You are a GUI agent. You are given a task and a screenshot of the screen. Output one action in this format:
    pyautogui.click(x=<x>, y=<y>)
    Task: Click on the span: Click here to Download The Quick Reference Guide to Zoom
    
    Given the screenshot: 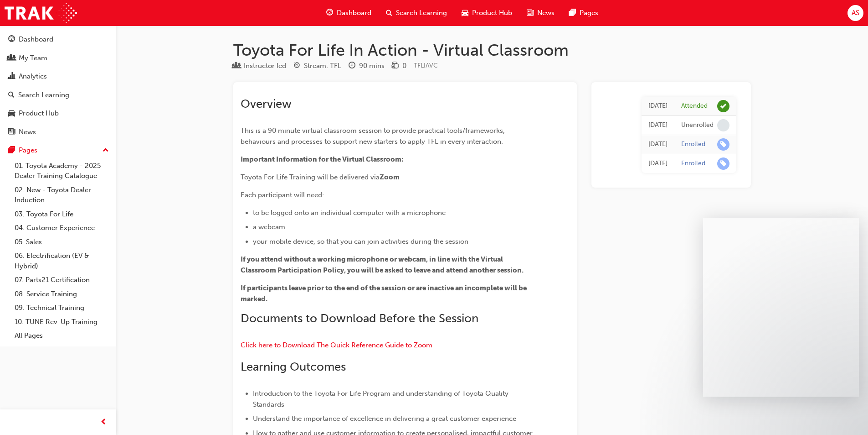 What is the action you would take?
    pyautogui.click(x=336, y=345)
    